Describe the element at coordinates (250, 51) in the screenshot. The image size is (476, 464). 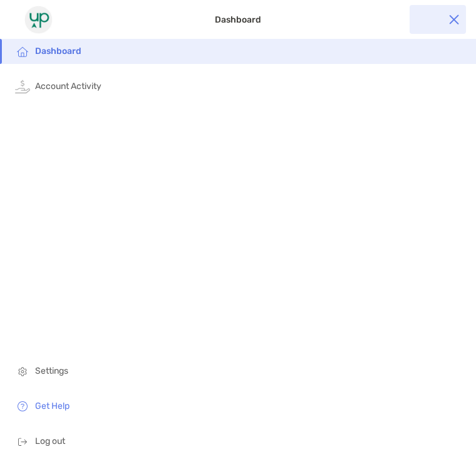
I see `span: Dashboard` at that location.